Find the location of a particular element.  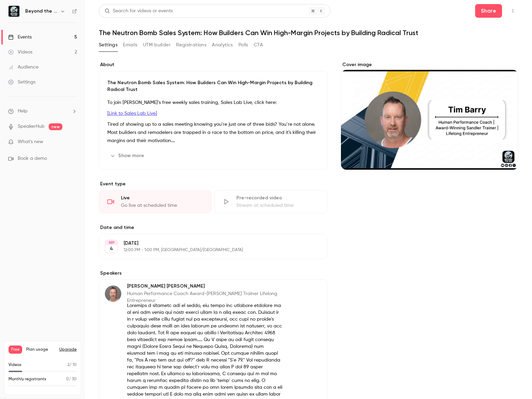

button: Settings is located at coordinates (108, 45).